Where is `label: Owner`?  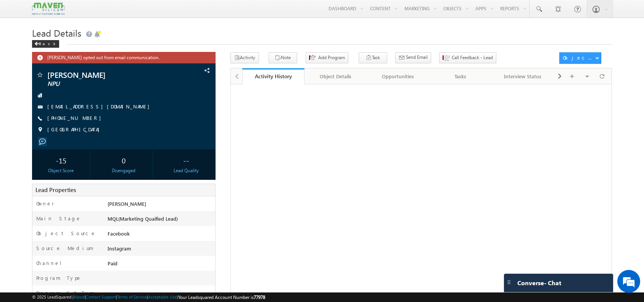
label: Owner is located at coordinates (45, 204).